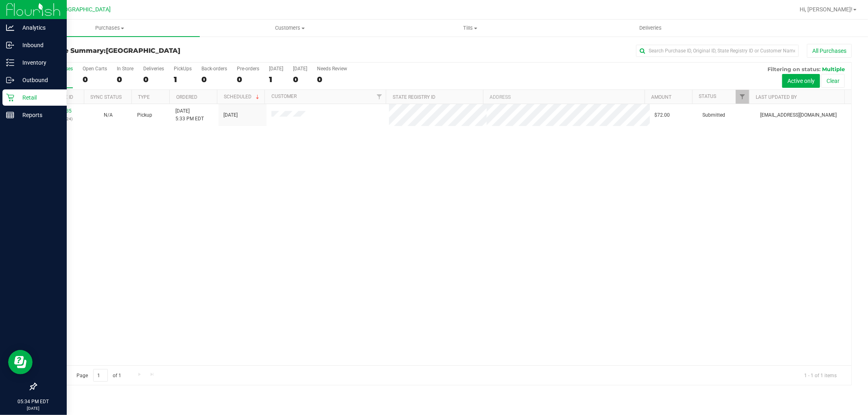 The height and width of the screenshot is (415, 868). I want to click on span: 1 - 1 of 1 items, so click(821, 375).